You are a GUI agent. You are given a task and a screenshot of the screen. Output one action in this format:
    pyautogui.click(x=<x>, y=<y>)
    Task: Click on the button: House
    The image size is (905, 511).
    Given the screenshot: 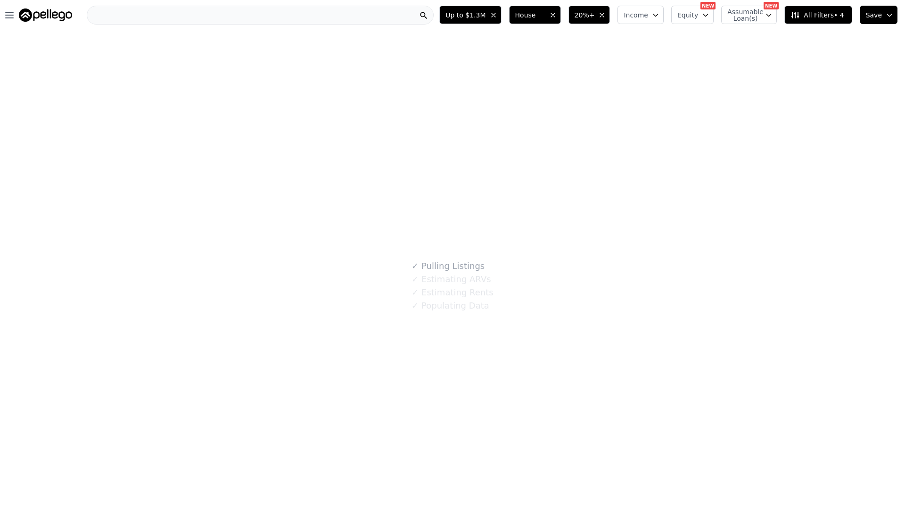 What is the action you would take?
    pyautogui.click(x=535, y=15)
    